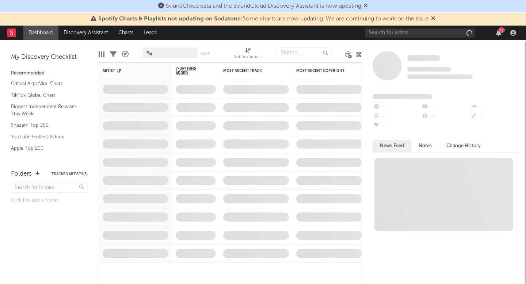 The width and height of the screenshot is (526, 284). Describe the element at coordinates (304, 53) in the screenshot. I see `input: Search...` at that location.